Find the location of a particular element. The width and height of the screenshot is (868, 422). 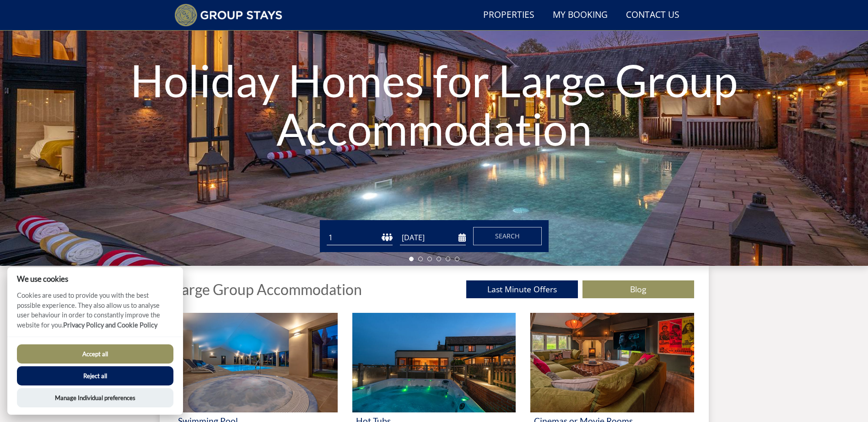

a: Properties is located at coordinates (509, 15).